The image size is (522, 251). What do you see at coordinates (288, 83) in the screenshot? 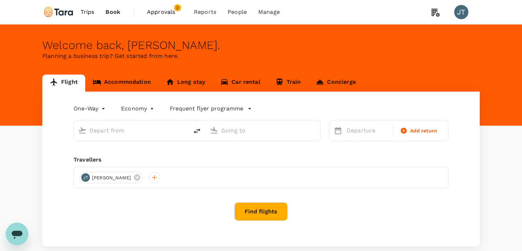
I see `a: Train` at bounding box center [288, 83].